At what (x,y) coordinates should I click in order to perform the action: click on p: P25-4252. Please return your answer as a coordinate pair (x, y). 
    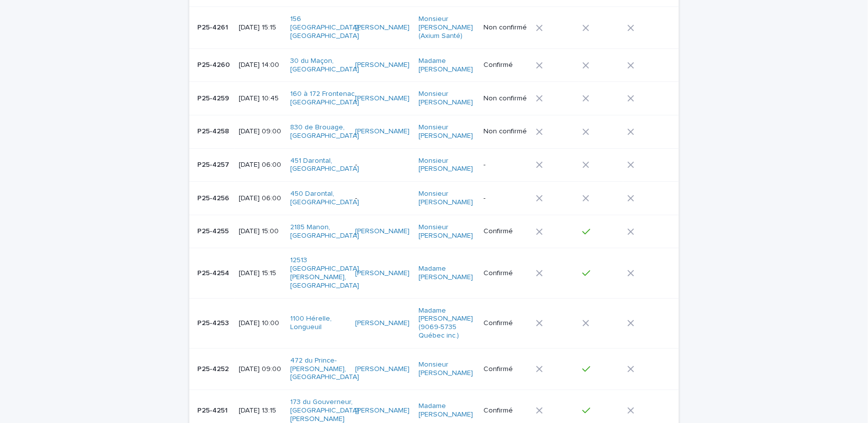
    Looking at the image, I should click on (214, 368).